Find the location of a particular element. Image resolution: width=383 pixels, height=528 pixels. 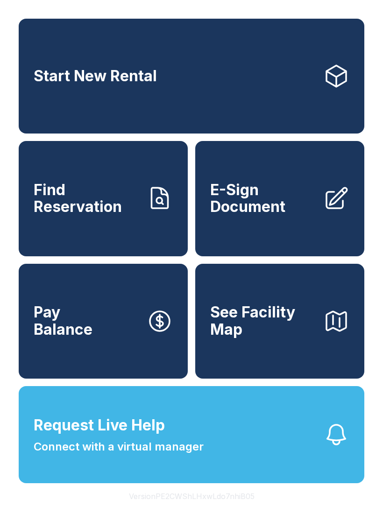

a: Start New Rental is located at coordinates (191, 76).